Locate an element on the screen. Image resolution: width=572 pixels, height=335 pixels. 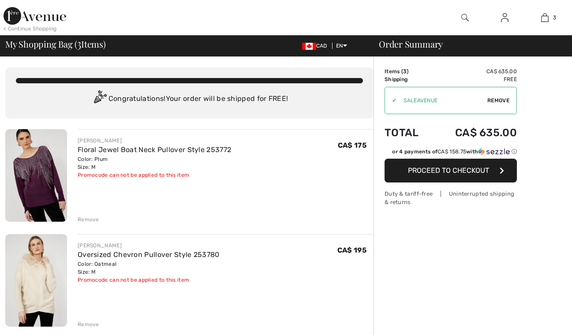
span: Proceed to Checkout is located at coordinates (449, 170).